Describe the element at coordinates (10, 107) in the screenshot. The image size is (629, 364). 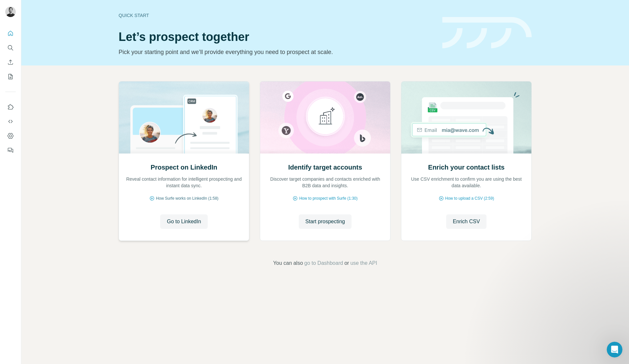
I see `button: Use Surfe on LinkedIn` at that location.